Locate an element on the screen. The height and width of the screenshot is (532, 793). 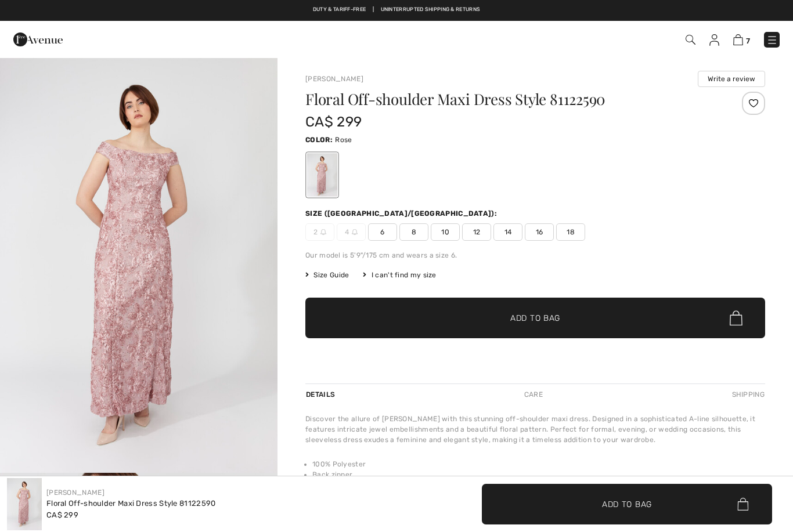
img: 1ère Avenue is located at coordinates (38, 39).